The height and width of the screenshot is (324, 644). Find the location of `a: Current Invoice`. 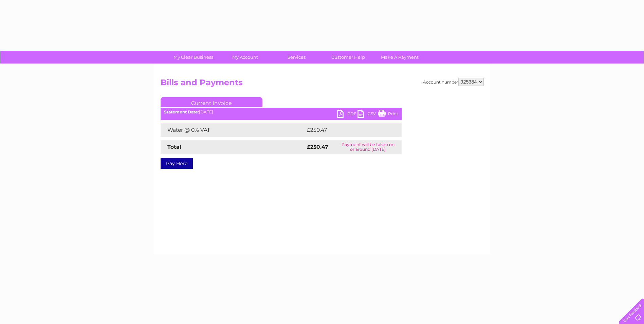

a: Current Invoice is located at coordinates (212, 102).